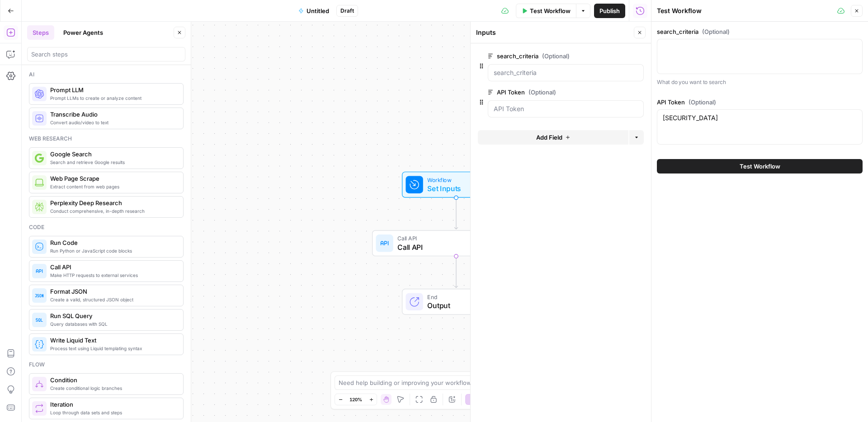 The width and height of the screenshot is (868, 422). I want to click on span: Run SQL Query, so click(113, 316).